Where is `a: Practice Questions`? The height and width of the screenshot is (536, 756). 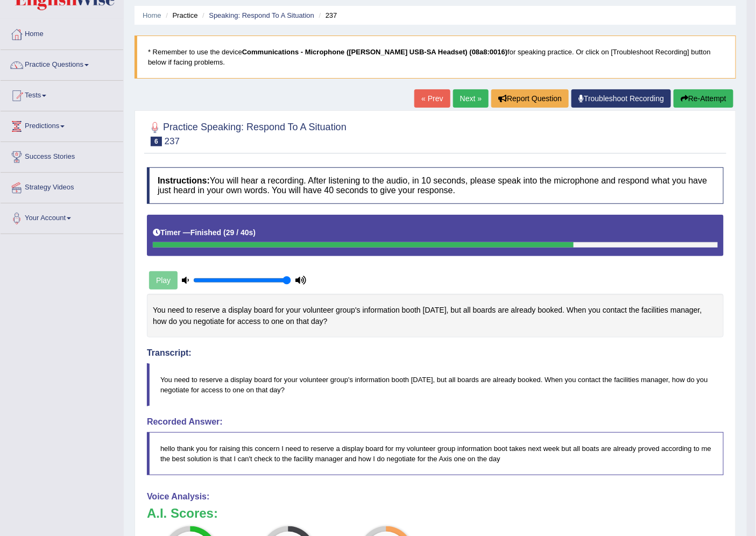 a: Practice Questions is located at coordinates (62, 63).